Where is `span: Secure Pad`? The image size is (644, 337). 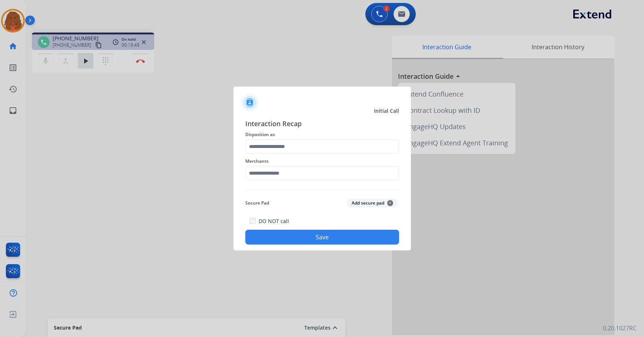 span: Secure Pad is located at coordinates (257, 203).